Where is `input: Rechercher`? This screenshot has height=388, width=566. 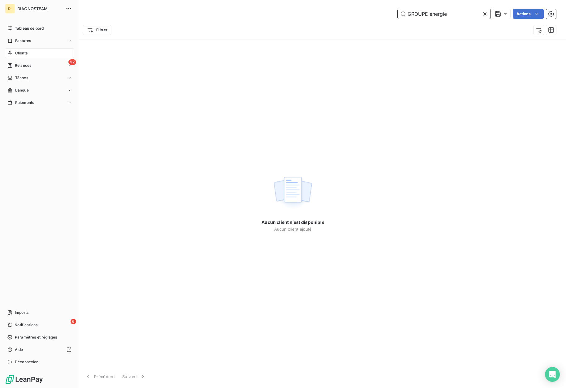 input: Rechercher is located at coordinates (444, 14).